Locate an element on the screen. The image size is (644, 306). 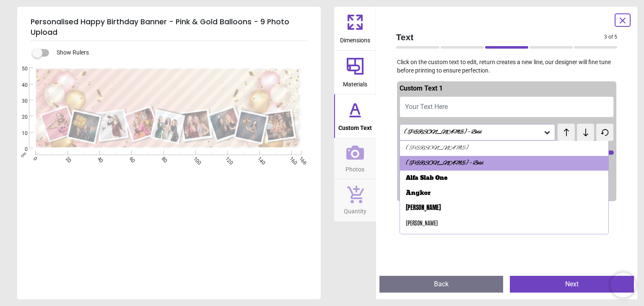
button: Materials is located at coordinates (355, 73).